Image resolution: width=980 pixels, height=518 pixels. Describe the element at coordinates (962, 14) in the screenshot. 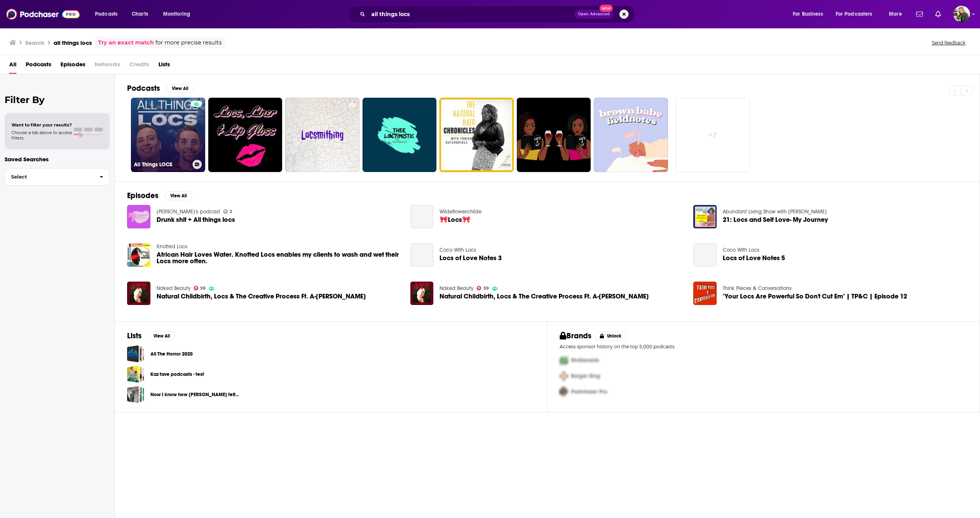

I see `img: User Profile` at that location.